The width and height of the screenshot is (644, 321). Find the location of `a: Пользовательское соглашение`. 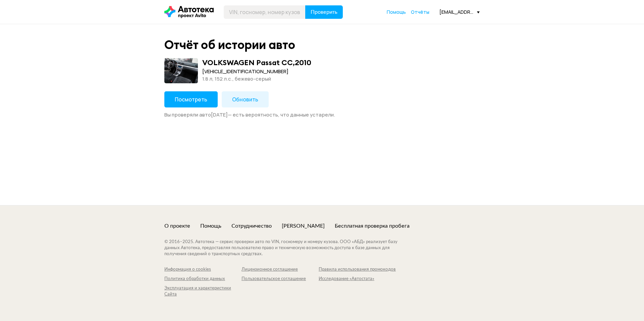

a: Пользовательское соглашение is located at coordinates (280, 279).